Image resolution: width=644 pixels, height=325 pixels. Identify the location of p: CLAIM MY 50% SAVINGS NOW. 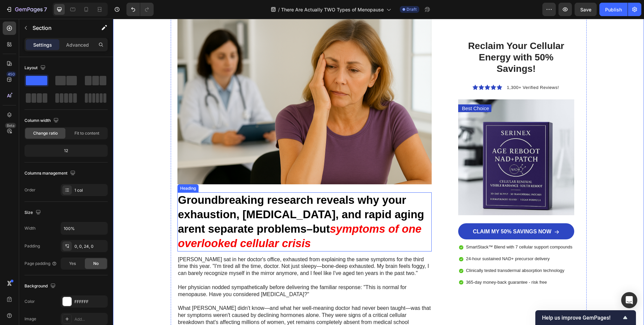
(399, 213).